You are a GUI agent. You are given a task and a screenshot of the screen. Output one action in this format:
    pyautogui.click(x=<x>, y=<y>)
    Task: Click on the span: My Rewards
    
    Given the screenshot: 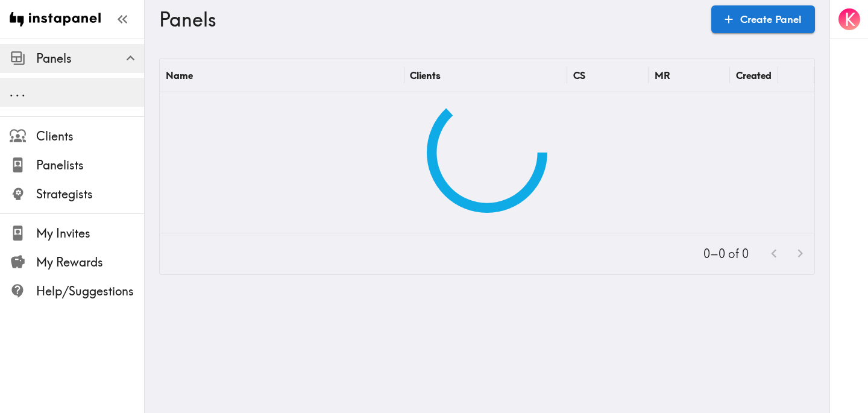 What is the action you would take?
    pyautogui.click(x=90, y=262)
    